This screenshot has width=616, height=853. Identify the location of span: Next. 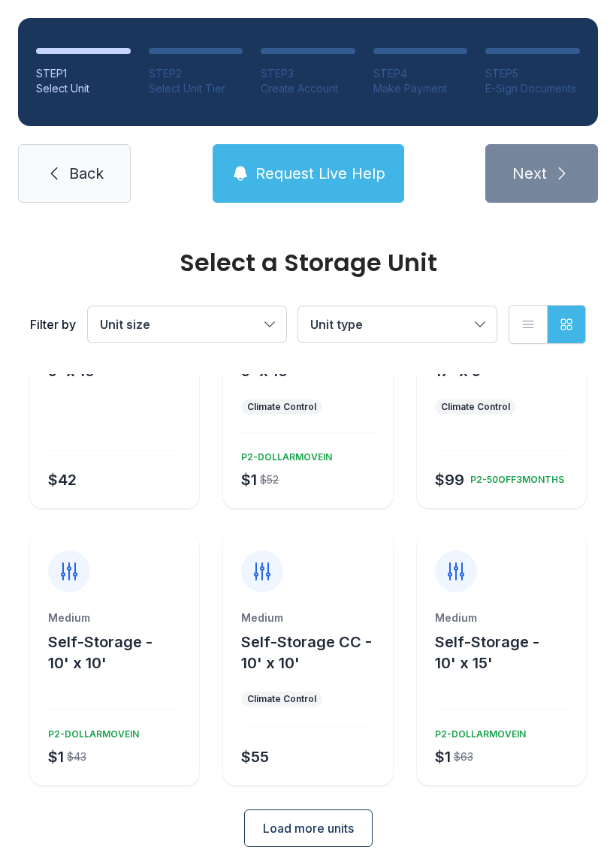
(529, 174).